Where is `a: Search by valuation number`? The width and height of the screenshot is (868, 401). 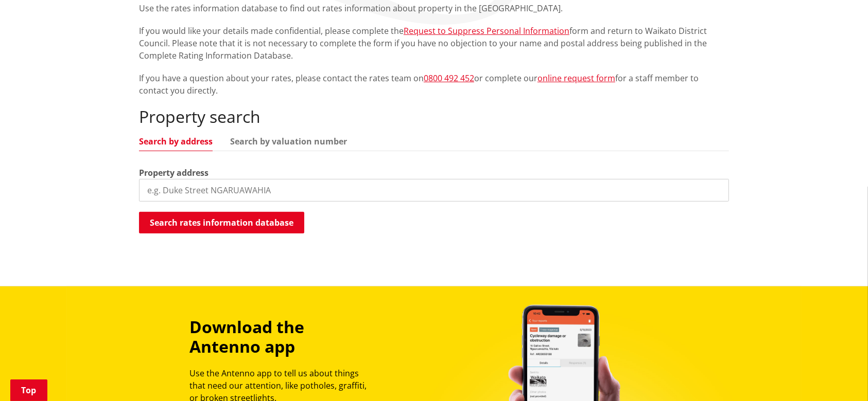
a: Search by valuation number is located at coordinates (288, 141).